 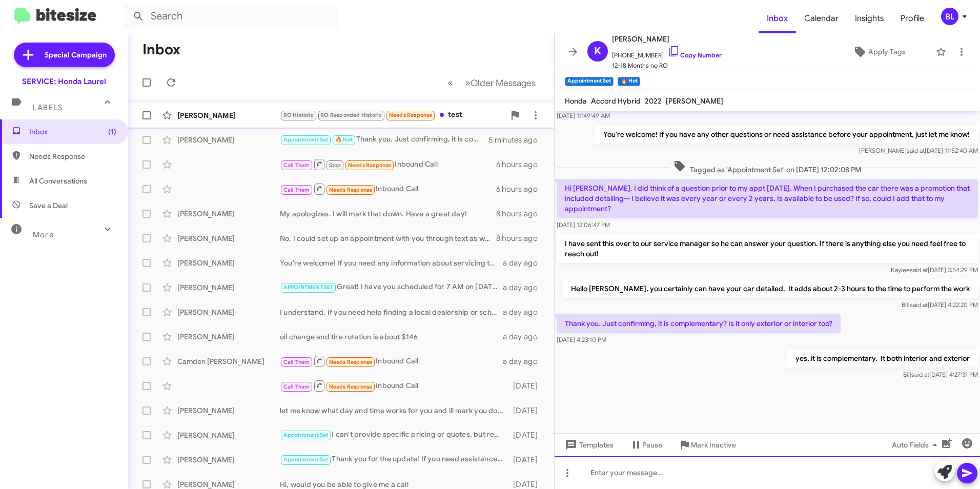 I want to click on span: Older Messages, so click(x=503, y=83).